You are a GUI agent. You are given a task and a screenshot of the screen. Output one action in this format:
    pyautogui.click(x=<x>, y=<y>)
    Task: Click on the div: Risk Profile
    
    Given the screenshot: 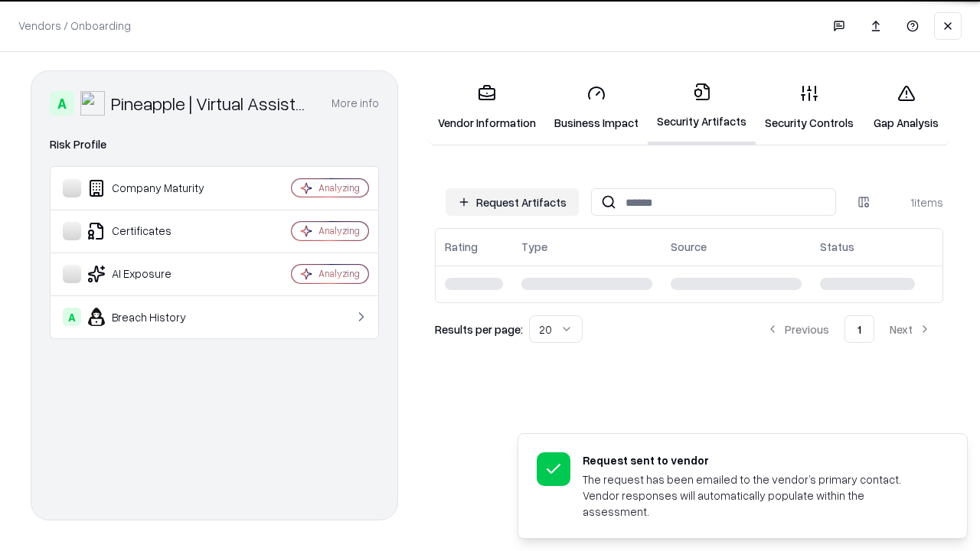 What is the action you would take?
    pyautogui.click(x=214, y=145)
    